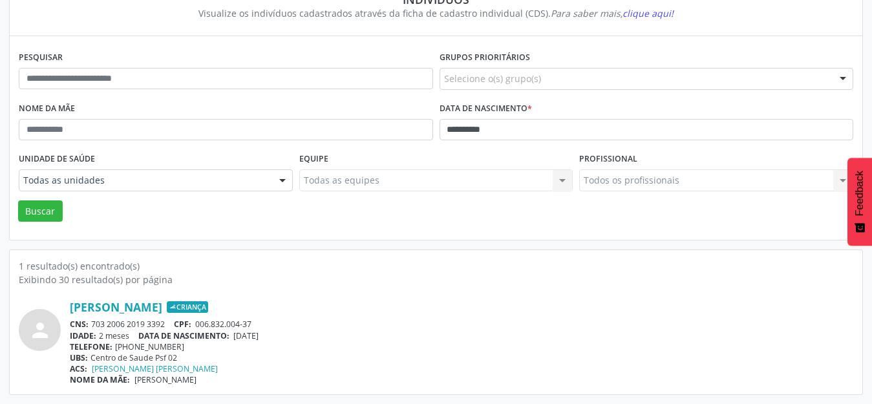 The image size is (872, 404). Describe the element at coordinates (461, 357) in the screenshot. I see `div: Centro de Saude Psf 02` at that location.